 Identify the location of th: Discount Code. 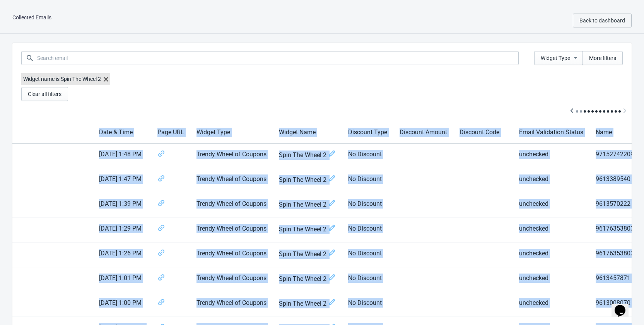
(483, 132).